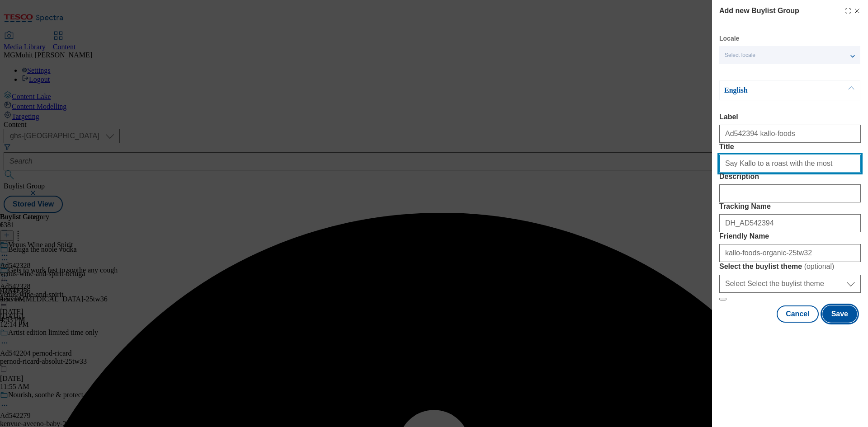 This screenshot has width=868, height=427. Describe the element at coordinates (790, 55) in the screenshot. I see `button: Select locale` at that location.